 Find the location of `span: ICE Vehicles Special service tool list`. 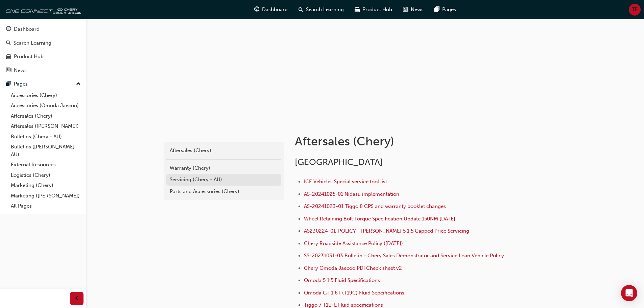

span: ICE Vehicles Special service tool list is located at coordinates (346, 182).